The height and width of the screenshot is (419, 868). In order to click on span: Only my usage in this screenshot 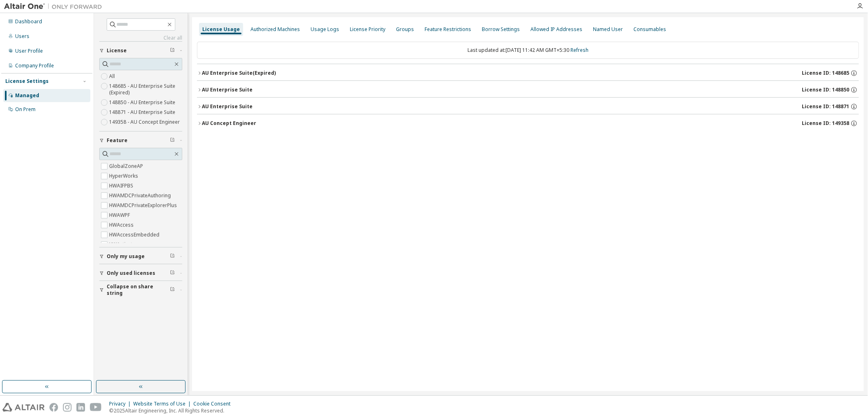, I will do `click(125, 257)`.